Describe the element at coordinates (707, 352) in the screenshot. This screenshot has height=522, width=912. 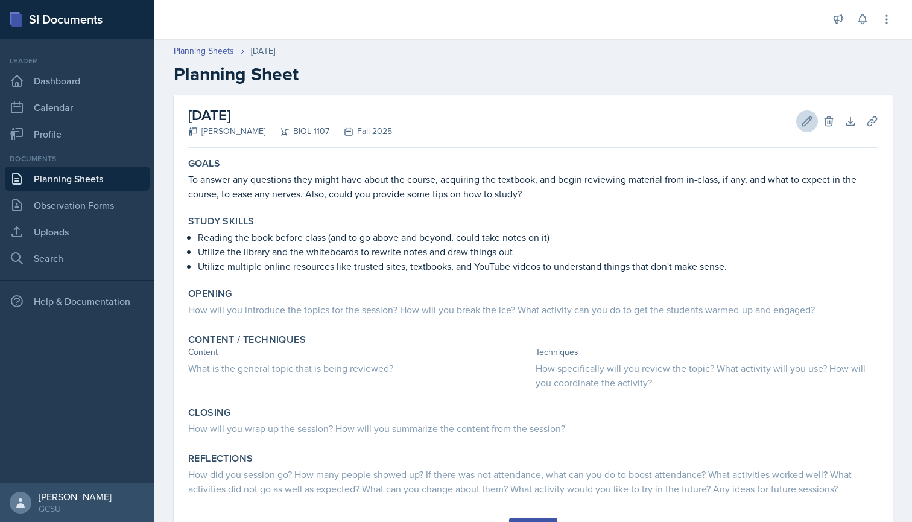
I see `div: Techniques` at that location.